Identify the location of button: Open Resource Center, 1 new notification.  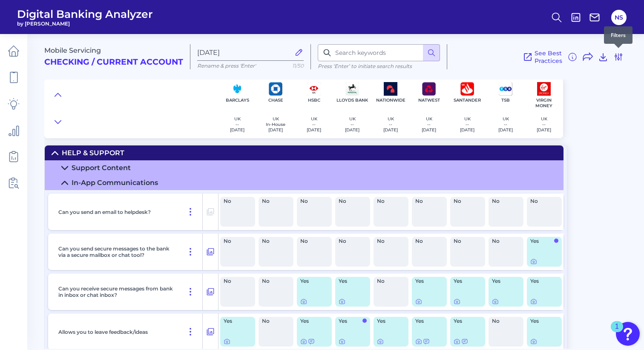
(628, 334).